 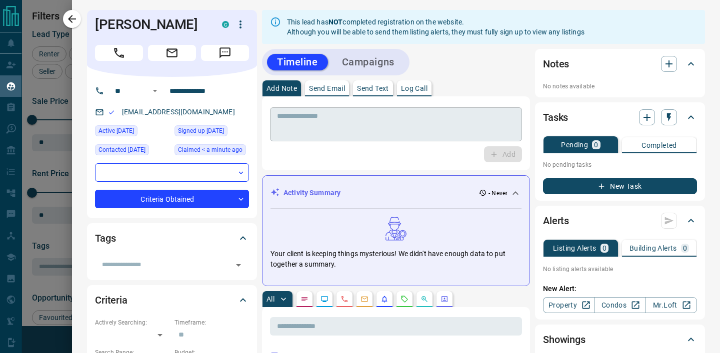 What do you see at coordinates (620, 289) in the screenshot?
I see `p: New Alert:` at bounding box center [620, 289].